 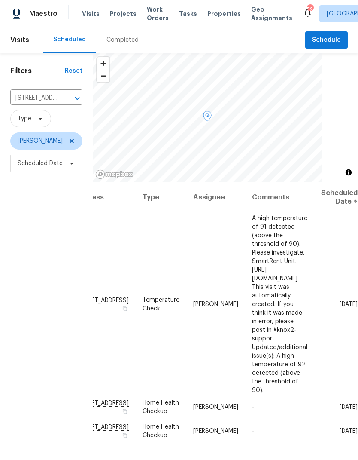 I want to click on button: Schedule, so click(x=327, y=40).